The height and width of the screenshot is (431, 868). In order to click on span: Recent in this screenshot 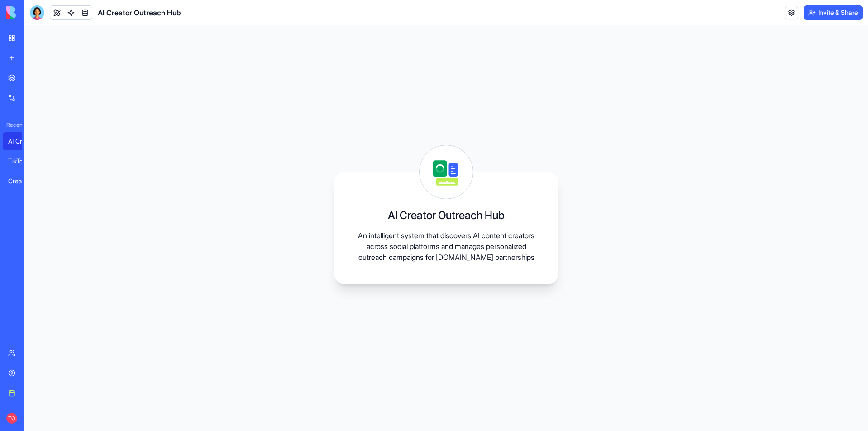, I will do `click(12, 125)`.